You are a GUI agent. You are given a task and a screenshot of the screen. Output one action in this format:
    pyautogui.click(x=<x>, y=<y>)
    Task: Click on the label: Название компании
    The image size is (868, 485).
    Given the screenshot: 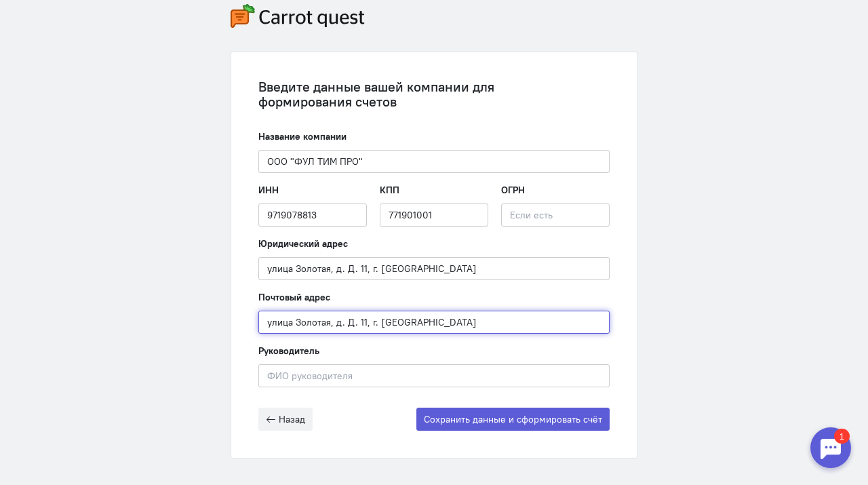 What is the action you would take?
    pyautogui.click(x=303, y=137)
    